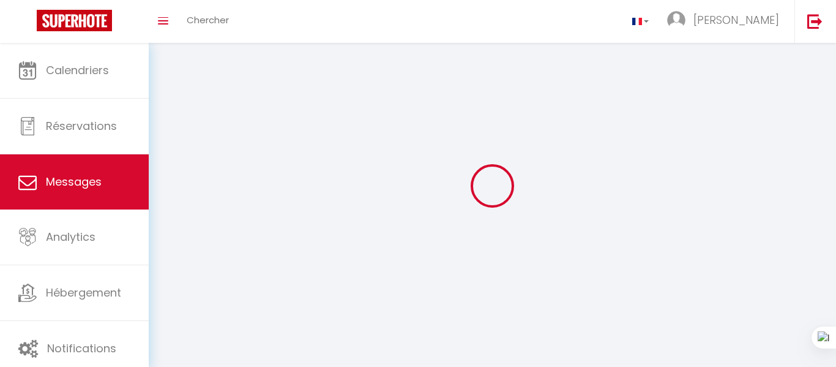 The width and height of the screenshot is (836, 367). What do you see at coordinates (81, 348) in the screenshot?
I see `span: Notifications` at bounding box center [81, 348].